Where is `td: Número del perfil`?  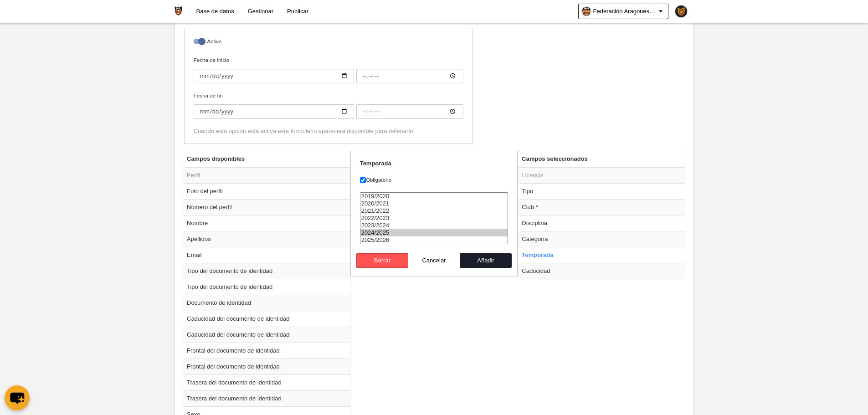
td: Número del perfil is located at coordinates (267, 206).